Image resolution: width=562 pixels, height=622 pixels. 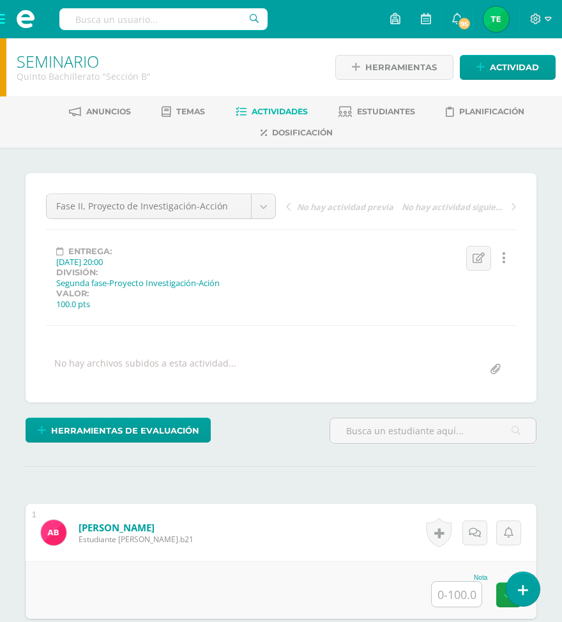 What do you see at coordinates (138, 283) in the screenshot?
I see `div: Segunda fase-Proyecto Investigación-Ación` at bounding box center [138, 283].